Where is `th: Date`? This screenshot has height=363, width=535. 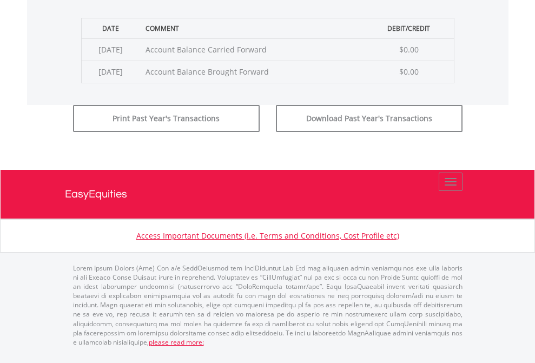 th: Date is located at coordinates (110, 28).